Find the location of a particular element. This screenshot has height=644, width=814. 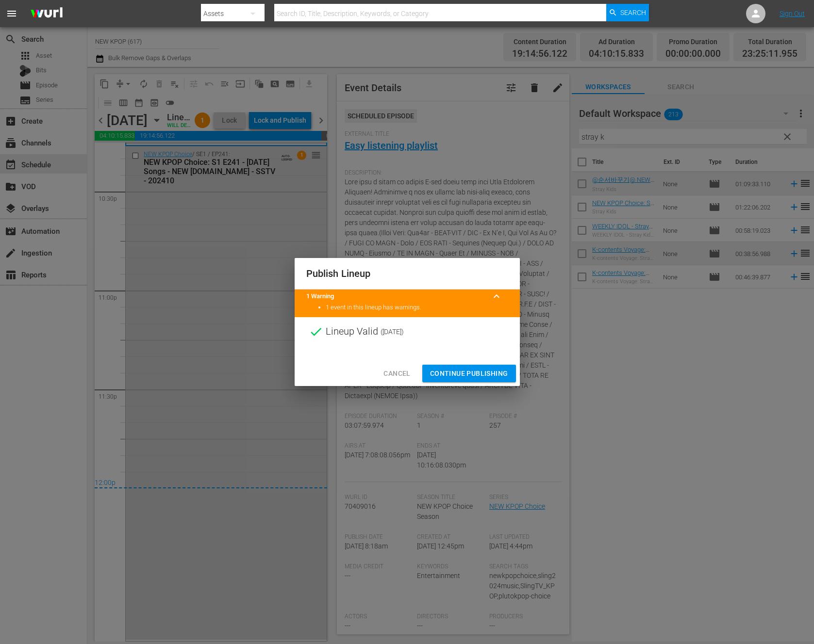

span: Cancel is located at coordinates (396, 374).